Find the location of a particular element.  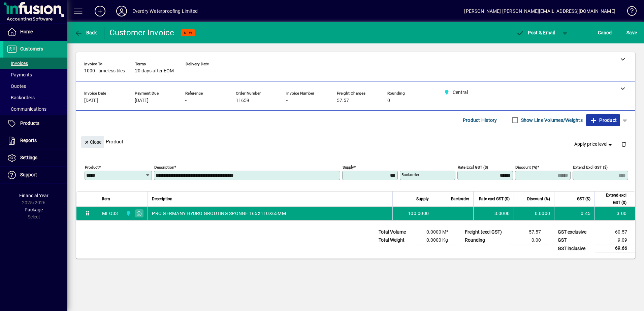

a: Communications is located at coordinates (35, 109).